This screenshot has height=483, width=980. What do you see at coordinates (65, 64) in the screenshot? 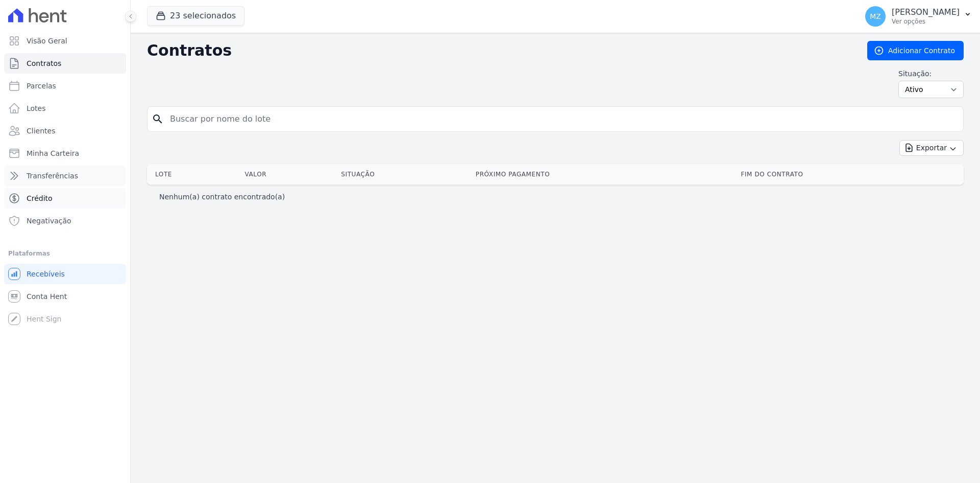
I see `a: Contratos` at bounding box center [65, 64].